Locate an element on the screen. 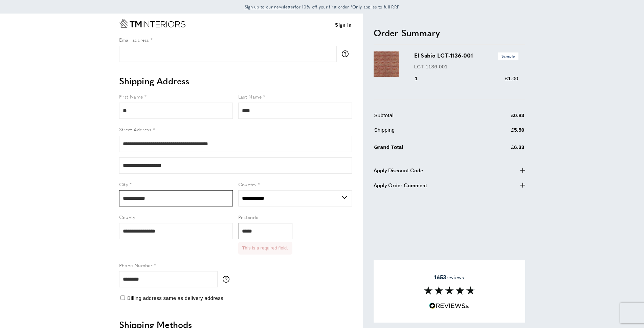 This screenshot has width=644, height=328. img: Reviews.io 5 stars is located at coordinates (450, 306).